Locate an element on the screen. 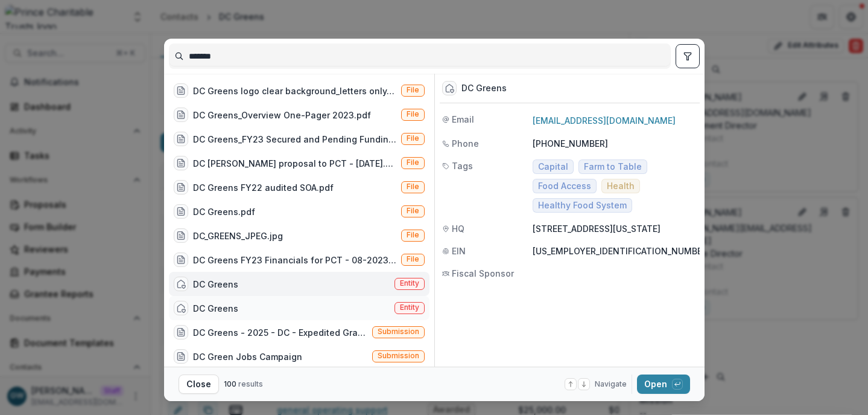 Image resolution: width=868 pixels, height=415 pixels. span: Health is located at coordinates (621, 186).